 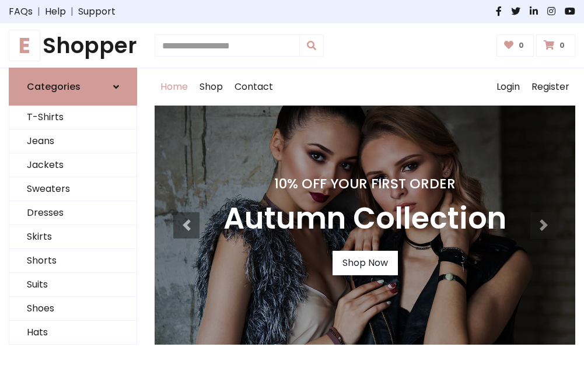 What do you see at coordinates (73, 189) in the screenshot?
I see `a: Sweaters` at bounding box center [73, 189].